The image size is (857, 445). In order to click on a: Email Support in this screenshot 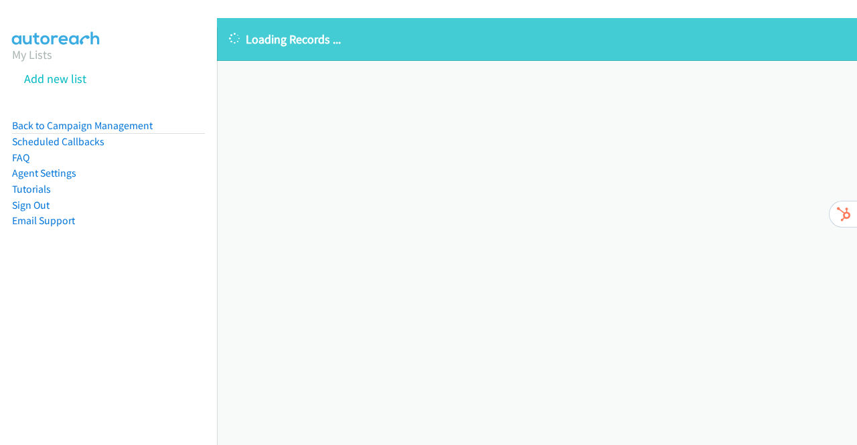, I will do `click(44, 220)`.